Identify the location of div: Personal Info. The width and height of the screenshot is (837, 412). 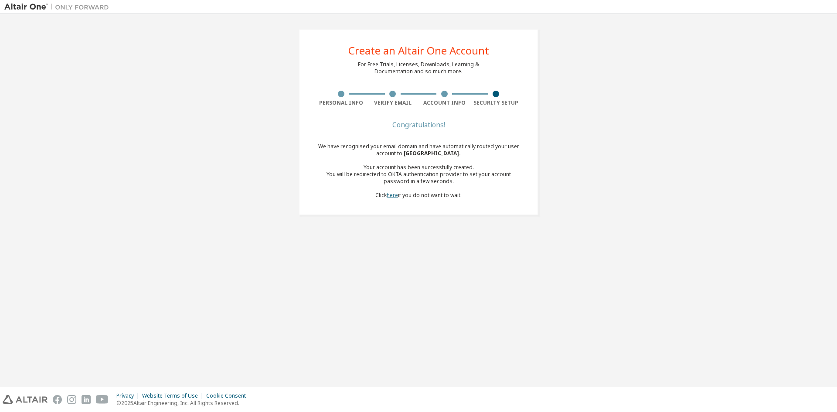
(341, 103).